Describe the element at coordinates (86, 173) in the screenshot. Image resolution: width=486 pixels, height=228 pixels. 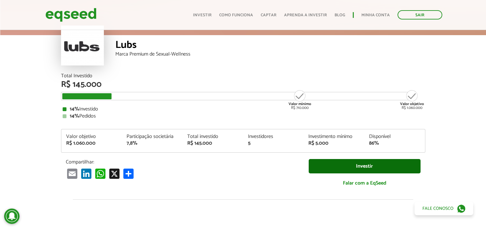
I see `a: LinkedIn` at that location.